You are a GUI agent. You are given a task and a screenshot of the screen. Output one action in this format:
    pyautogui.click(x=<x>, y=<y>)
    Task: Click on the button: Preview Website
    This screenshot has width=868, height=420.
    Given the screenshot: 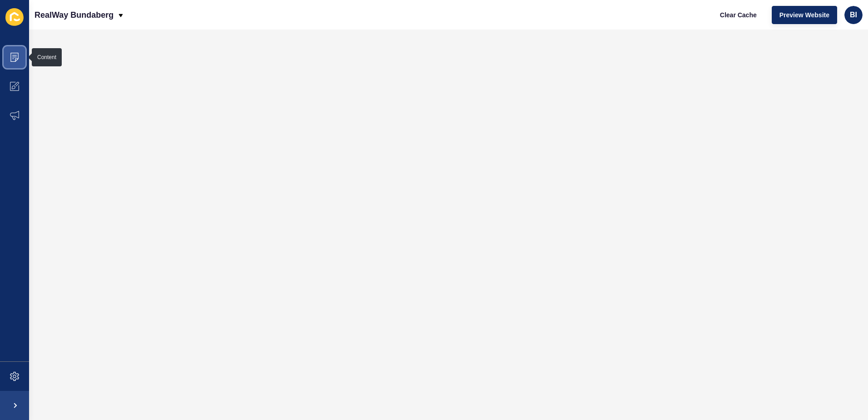 What is the action you would take?
    pyautogui.click(x=805, y=15)
    